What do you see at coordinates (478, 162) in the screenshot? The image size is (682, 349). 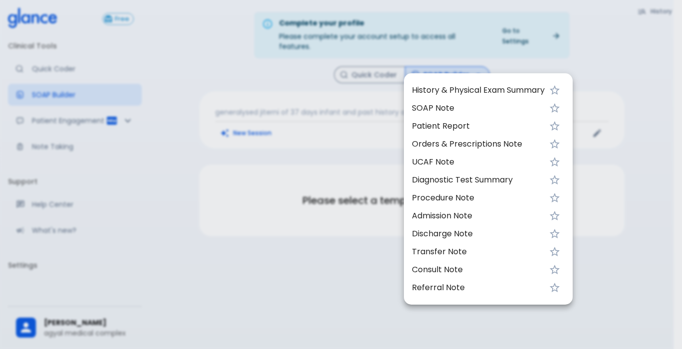 I see `span: UCAF Note` at bounding box center [478, 162].